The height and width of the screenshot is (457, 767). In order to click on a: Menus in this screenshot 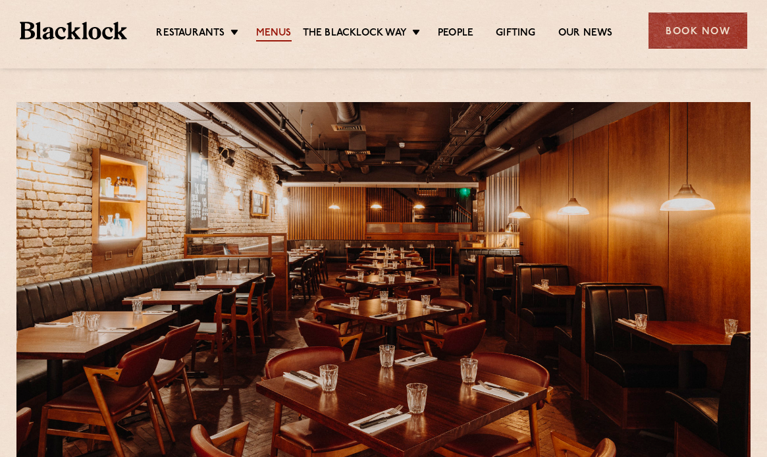, I will do `click(274, 34)`.